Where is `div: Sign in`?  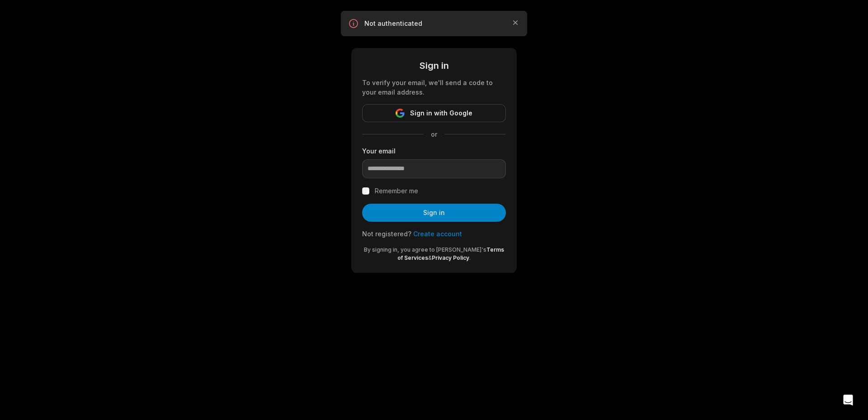
div: Sign in is located at coordinates (434, 66).